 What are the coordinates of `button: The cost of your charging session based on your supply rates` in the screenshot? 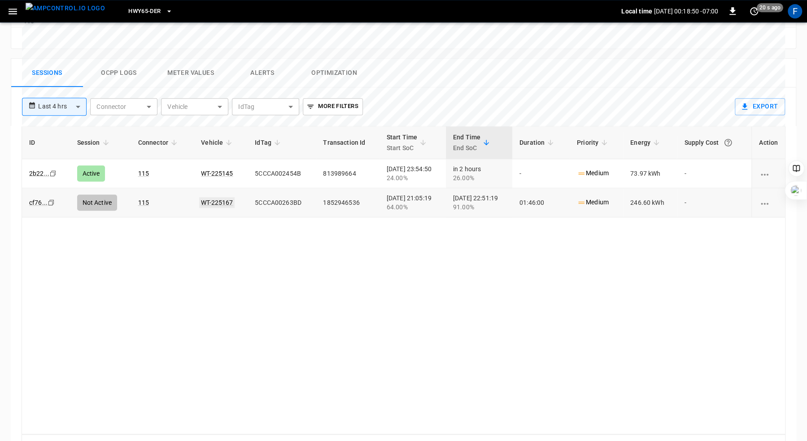 It's located at (728, 143).